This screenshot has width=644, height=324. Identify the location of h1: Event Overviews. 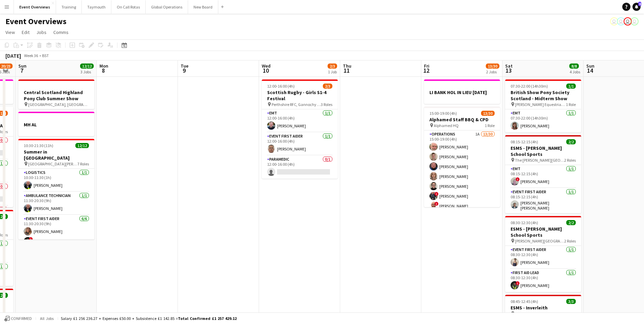
(36, 21).